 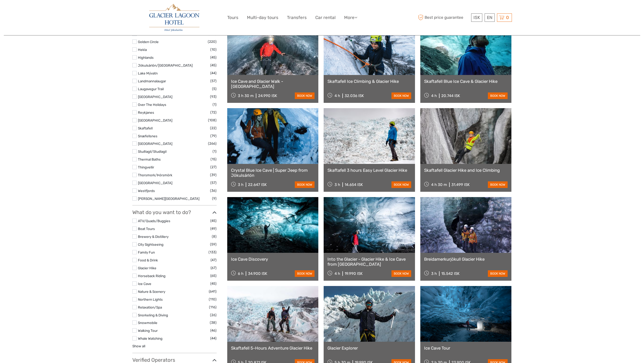 I want to click on span: (65), so click(x=213, y=276).